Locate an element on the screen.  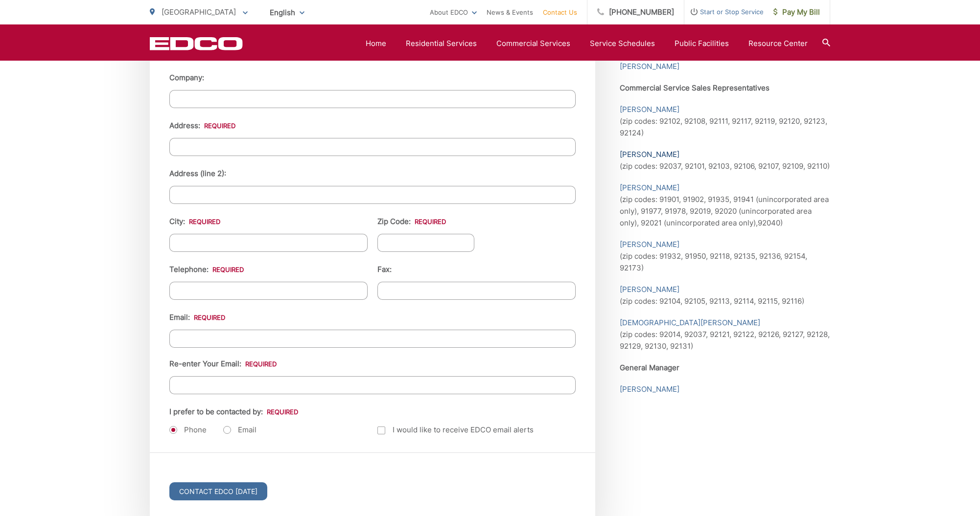
b: Commercial Service Sales Representatives is located at coordinates (694, 88).